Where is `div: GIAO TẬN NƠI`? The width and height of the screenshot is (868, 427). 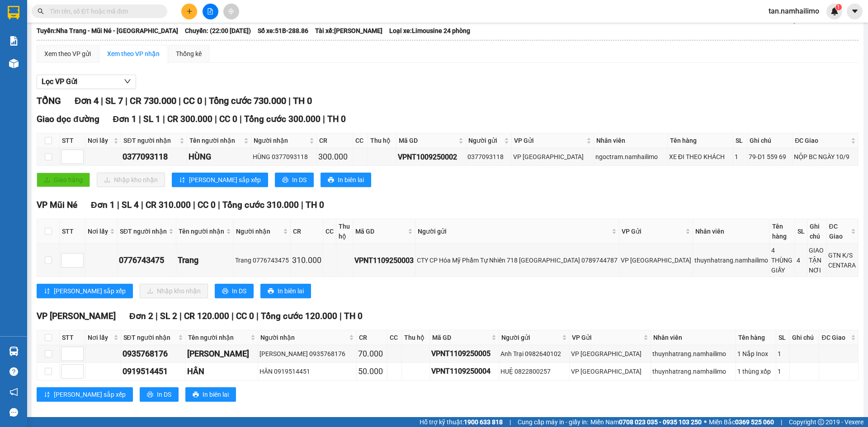 div: GIAO TẬN NƠI is located at coordinates (817, 261).